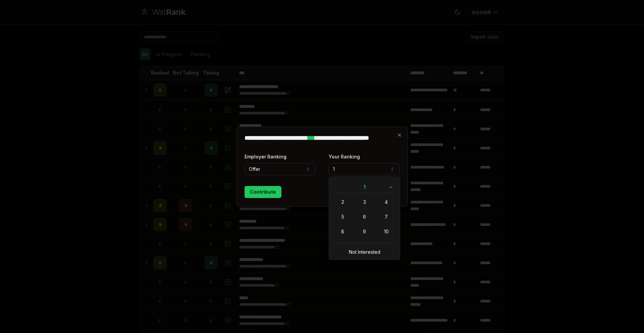  What do you see at coordinates (343, 202) in the screenshot?
I see `span: 2` at bounding box center [343, 202].